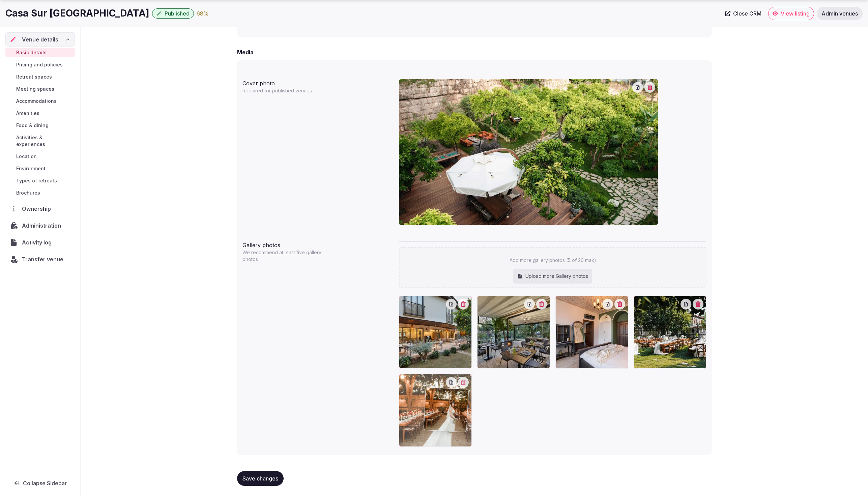  I want to click on span: Location, so click(26, 156).